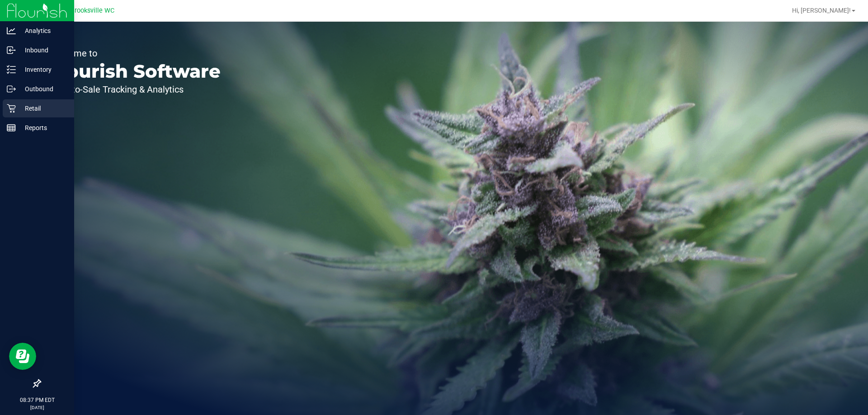 The height and width of the screenshot is (415, 868). Describe the element at coordinates (43, 89) in the screenshot. I see `p: Outbound` at that location.